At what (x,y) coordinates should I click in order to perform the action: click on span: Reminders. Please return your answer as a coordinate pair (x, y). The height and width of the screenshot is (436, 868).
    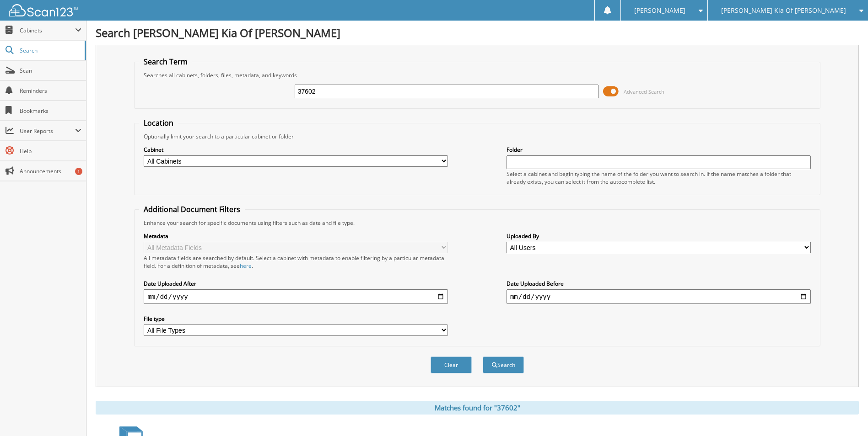
    Looking at the image, I should click on (50, 90).